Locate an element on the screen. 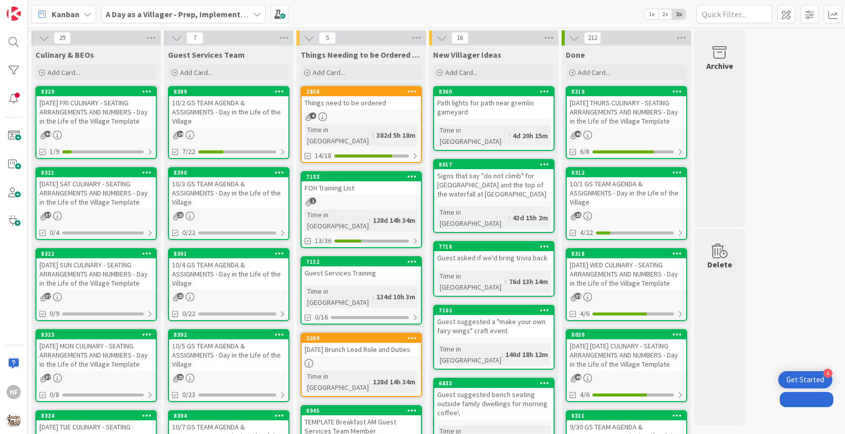 This screenshot has height=434, width=845. div: 7103 is located at coordinates (363, 177).